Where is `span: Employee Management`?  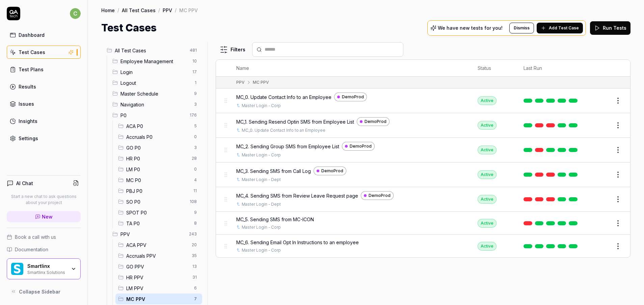
span: Employee Management is located at coordinates (154, 61).